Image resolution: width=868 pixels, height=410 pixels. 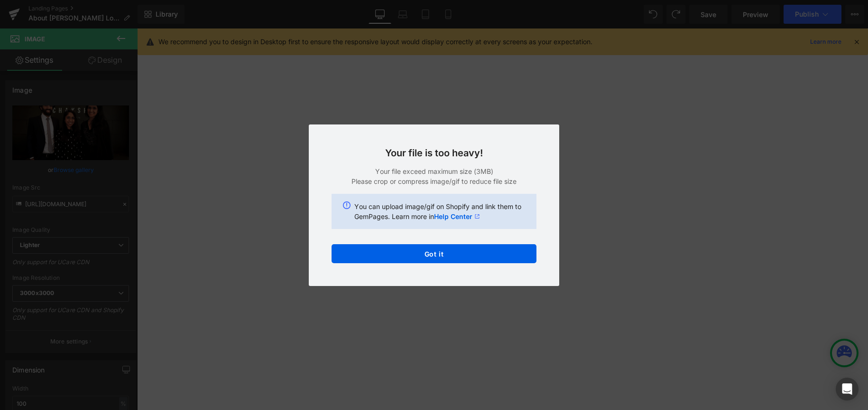 What do you see at coordinates (848, 389) in the screenshot?
I see `div: Open Intercom Messenger` at bounding box center [848, 389].